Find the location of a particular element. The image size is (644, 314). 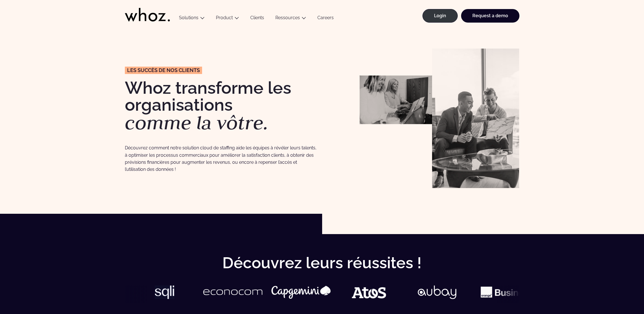

h2: Découvrez leurs réussites ! is located at coordinates (322, 263).